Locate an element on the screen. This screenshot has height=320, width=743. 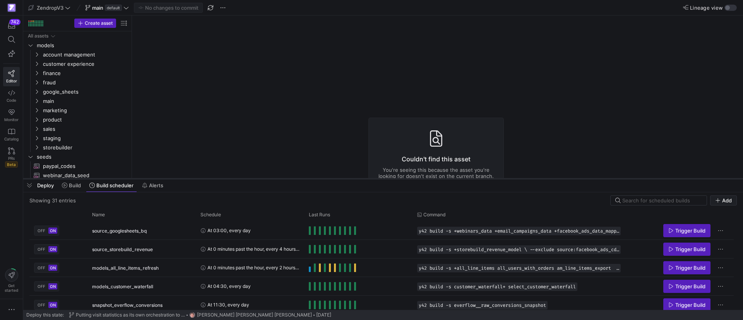
button: Build scheduler is located at coordinates (111, 185).